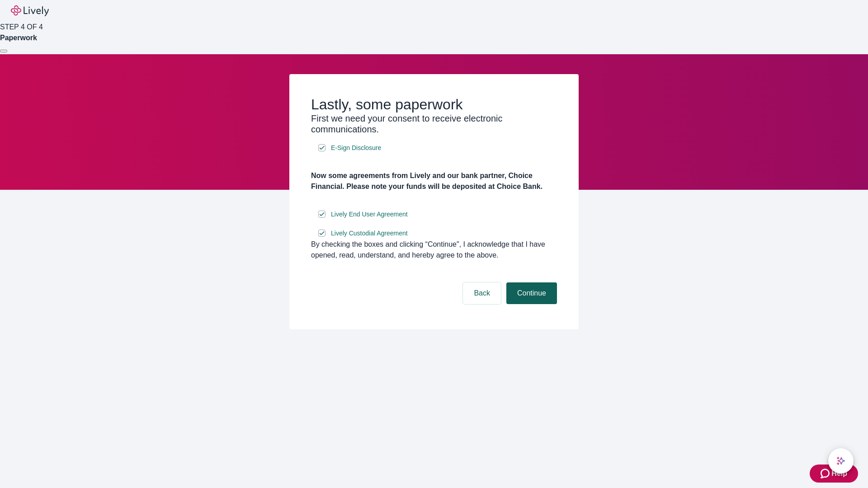 This screenshot has width=868, height=488. I want to click on h4: Now some agreements from Lively and our bank partner, Choice Financial. Please note your funds wi..., so click(434, 181).